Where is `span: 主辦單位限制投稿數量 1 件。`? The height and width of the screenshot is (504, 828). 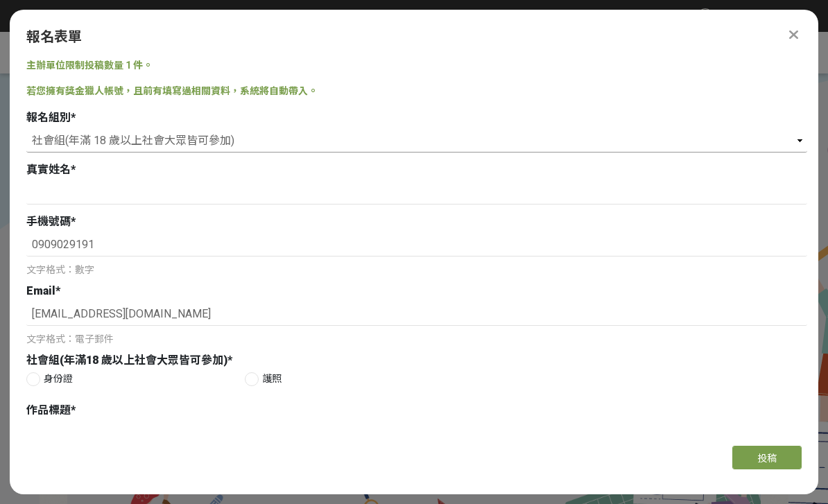
span: 主辦單位限制投稿數量 1 件。 is located at coordinates (89, 65).